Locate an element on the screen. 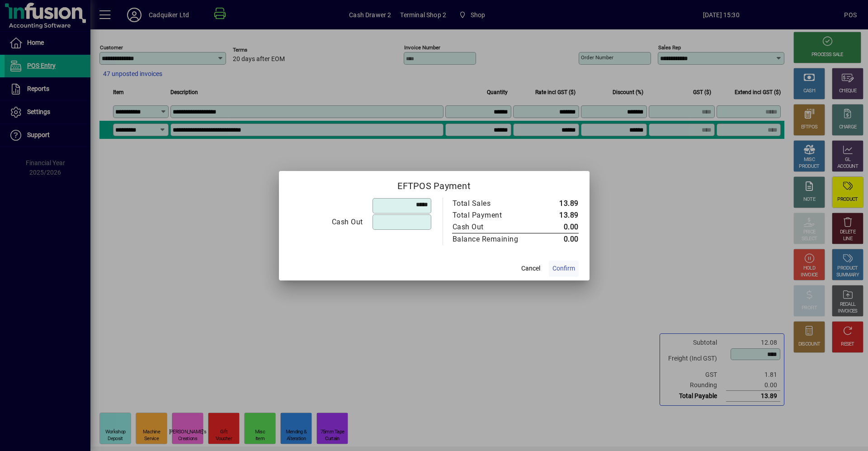 This screenshot has height=451, width=868. button: Cancel is located at coordinates (531, 268).